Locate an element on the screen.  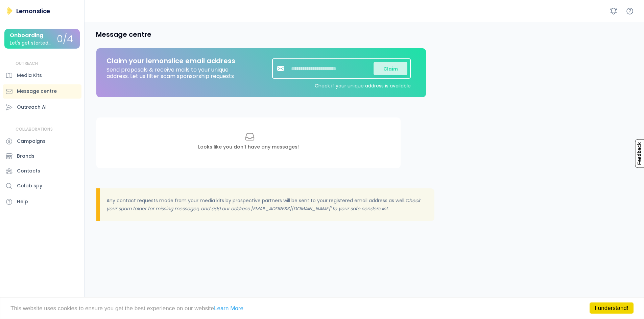
div: Campaigns is located at coordinates (31, 141).